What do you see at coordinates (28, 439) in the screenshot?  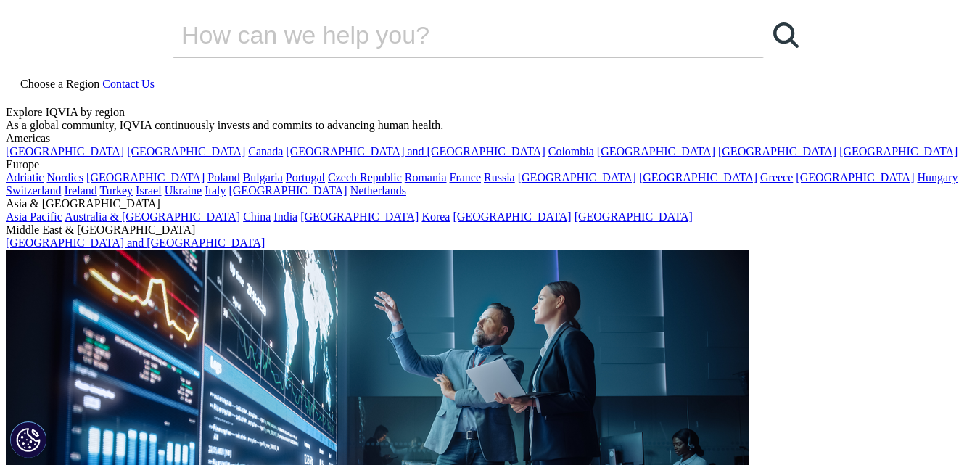 I see `button: Configuración de cookies` at bounding box center [28, 439].